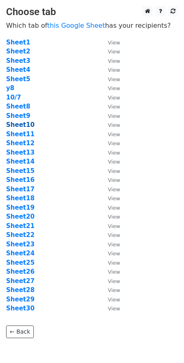 This screenshot has width=184, height=363. What do you see at coordinates (20, 217) in the screenshot?
I see `strong: Sheet20` at bounding box center [20, 217].